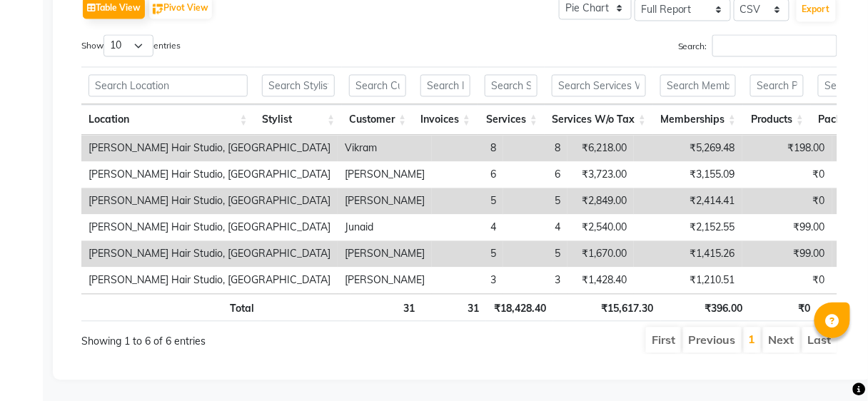  I want to click on input: Search Customer, so click(378, 85).